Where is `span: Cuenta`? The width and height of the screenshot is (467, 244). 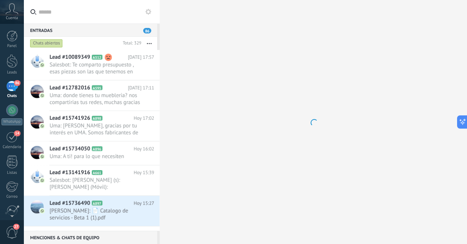 span: Cuenta is located at coordinates (12, 18).